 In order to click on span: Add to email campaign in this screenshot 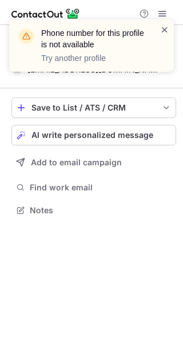, I will do `click(76, 163)`.